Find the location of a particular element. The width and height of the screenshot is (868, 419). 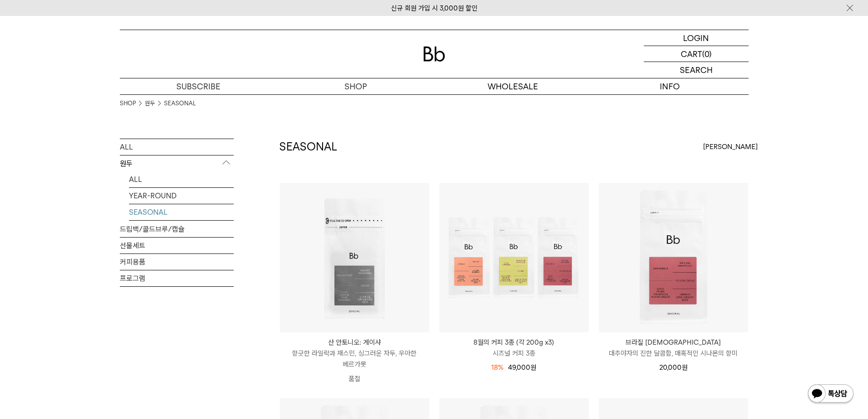

a: 커피용품 is located at coordinates (177, 262).